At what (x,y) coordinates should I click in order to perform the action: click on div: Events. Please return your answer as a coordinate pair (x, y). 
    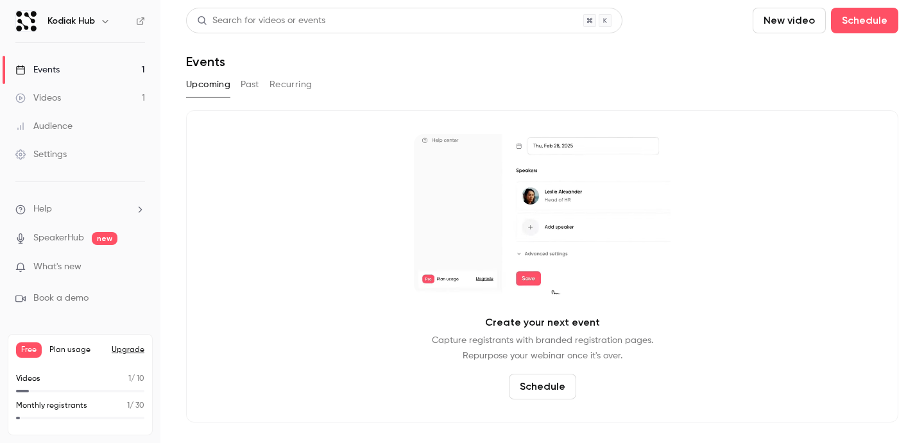
    Looking at the image, I should click on (37, 70).